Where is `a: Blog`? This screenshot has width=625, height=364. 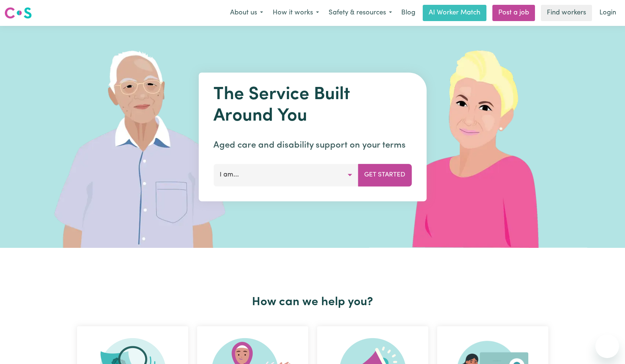 a: Blog is located at coordinates (408, 13).